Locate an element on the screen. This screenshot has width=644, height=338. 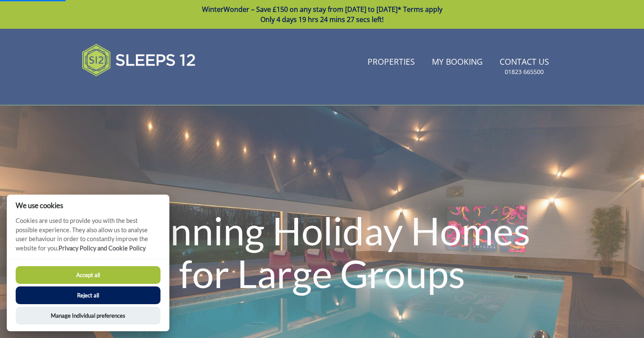
button: Reject all is located at coordinates (88, 296).